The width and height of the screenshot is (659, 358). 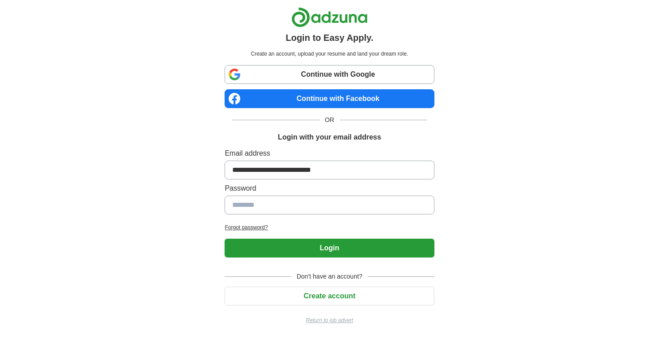 What do you see at coordinates (329, 188) in the screenshot?
I see `label: Password` at bounding box center [329, 188].